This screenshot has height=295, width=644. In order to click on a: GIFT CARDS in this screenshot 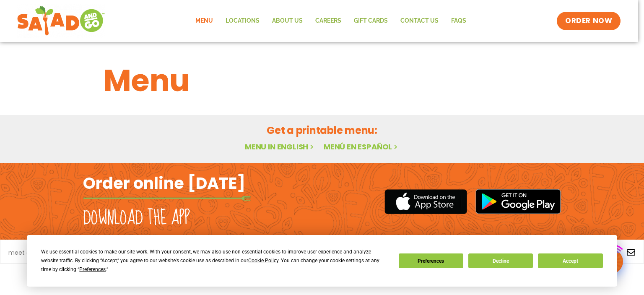, I will do `click(371, 21)`.